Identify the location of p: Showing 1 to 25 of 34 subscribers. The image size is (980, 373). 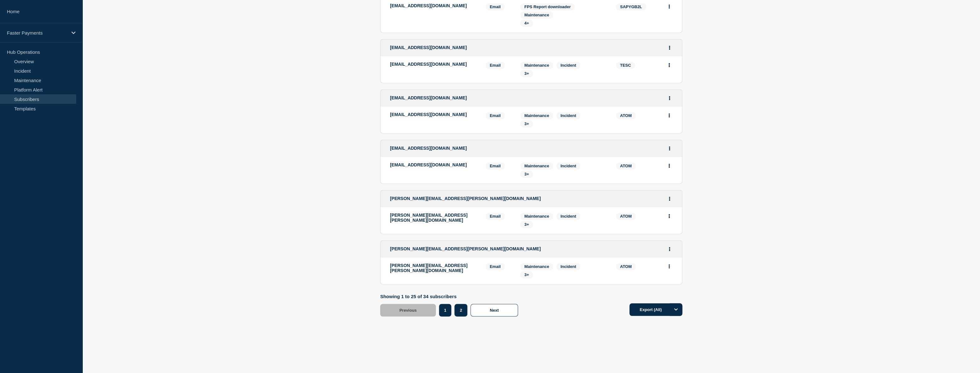
(451, 296).